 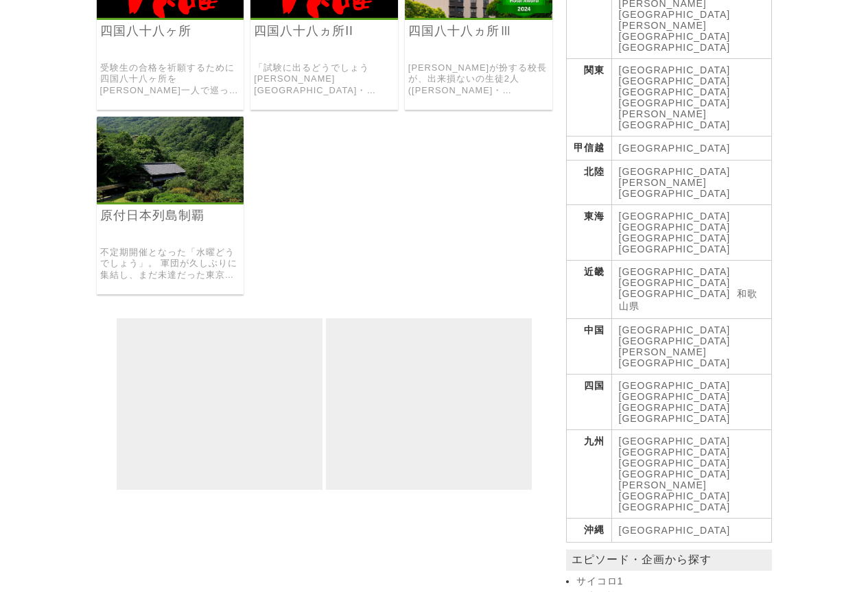 I want to click on th: 甲信越, so click(x=589, y=148).